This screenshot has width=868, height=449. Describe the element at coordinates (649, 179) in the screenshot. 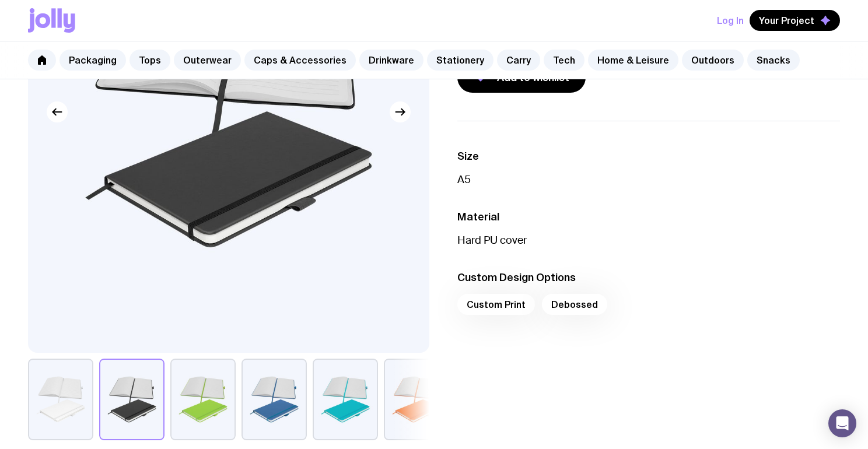

I see `p: A5` at that location.